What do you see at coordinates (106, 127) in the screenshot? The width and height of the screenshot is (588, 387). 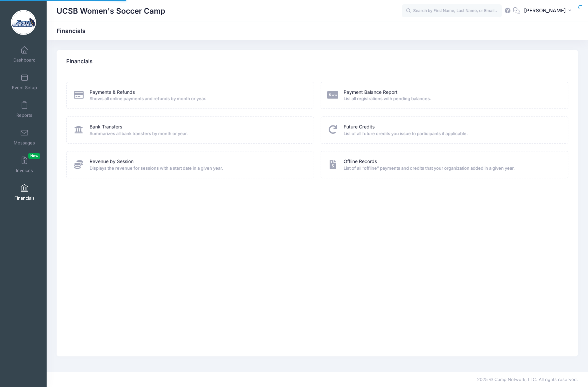 I see `a: Bank Transfers` at bounding box center [106, 127].